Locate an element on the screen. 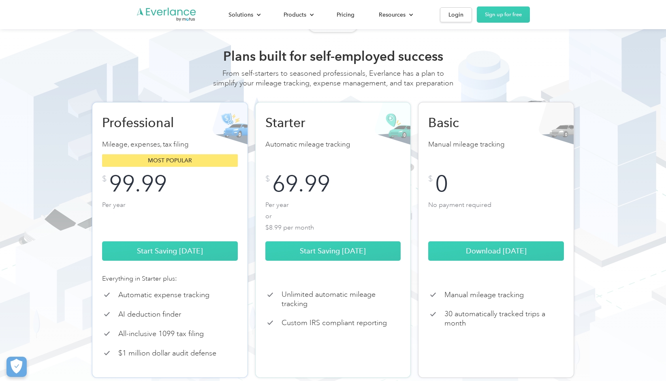 The height and width of the screenshot is (381, 666). div: 0 is located at coordinates (441, 184).